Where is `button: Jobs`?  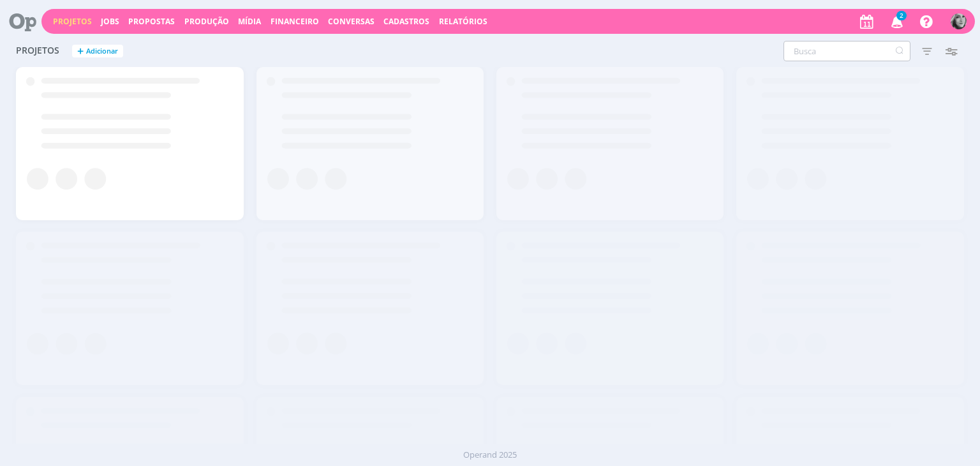
button: Jobs is located at coordinates (110, 22).